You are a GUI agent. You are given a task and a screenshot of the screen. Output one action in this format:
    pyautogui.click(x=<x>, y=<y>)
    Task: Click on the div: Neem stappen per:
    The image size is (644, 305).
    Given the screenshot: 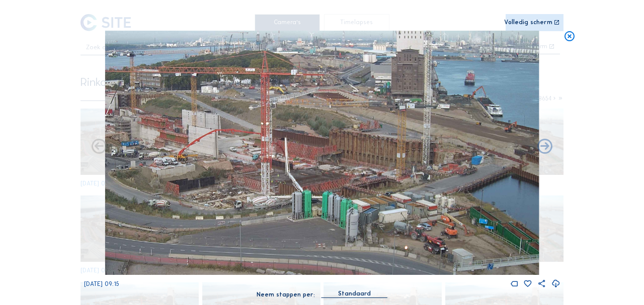 What is the action you would take?
    pyautogui.click(x=286, y=295)
    